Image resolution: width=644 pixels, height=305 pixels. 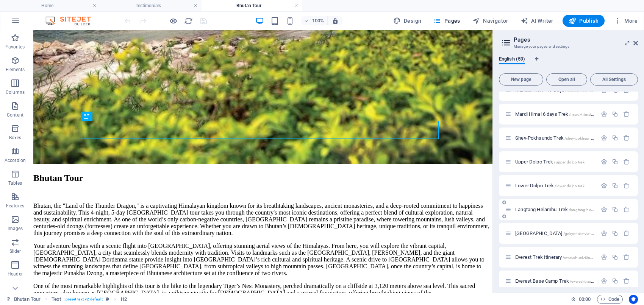 What do you see at coordinates (590, 281) in the screenshot?
I see `span: /everest-base-camp-trek` at bounding box center [590, 281].